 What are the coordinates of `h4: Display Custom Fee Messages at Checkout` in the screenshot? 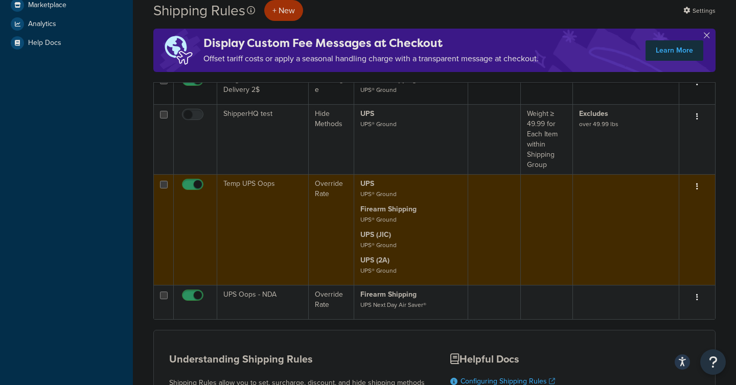 It's located at (371, 43).